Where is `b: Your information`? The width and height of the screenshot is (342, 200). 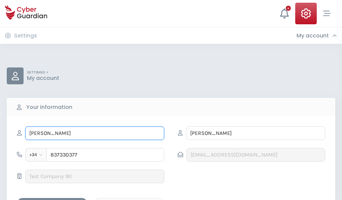
b: Your information is located at coordinates (49, 107).